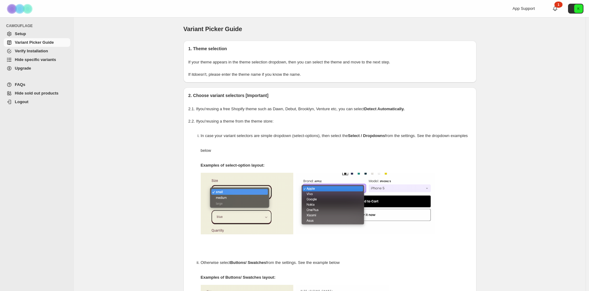  I want to click on strong: Examples of Buttons/ Swatches layout:, so click(238, 278).